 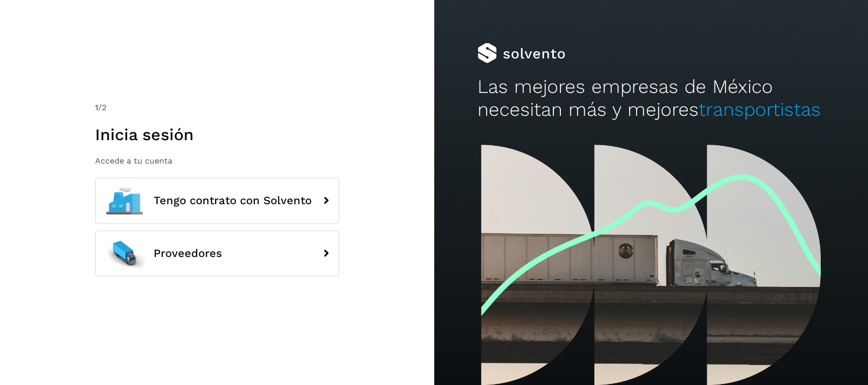 I want to click on button: Tengo contrato con Solvento, so click(x=217, y=201).